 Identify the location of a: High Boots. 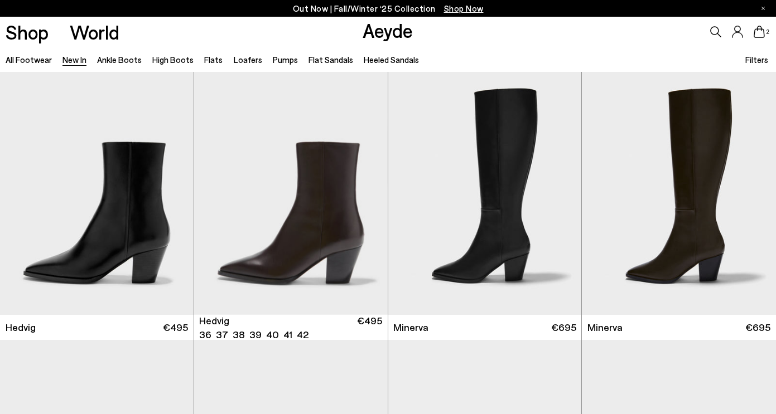
(173, 60).